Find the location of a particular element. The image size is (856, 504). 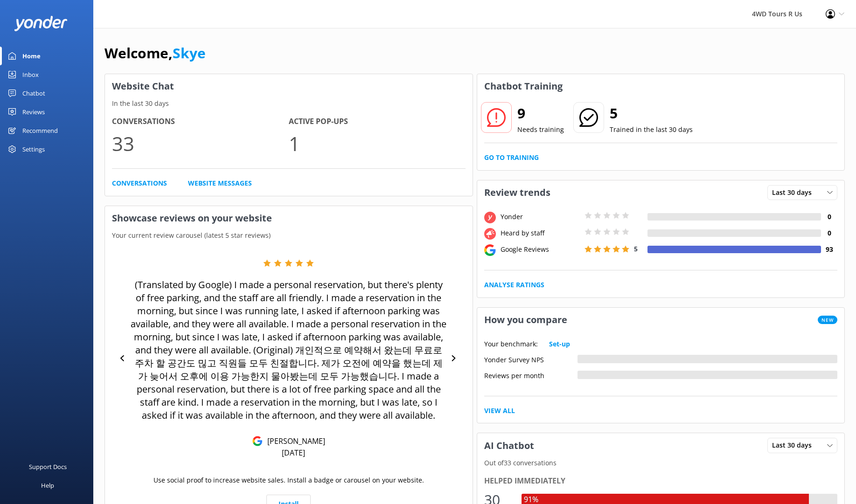

h4: 93 is located at coordinates (829, 250).